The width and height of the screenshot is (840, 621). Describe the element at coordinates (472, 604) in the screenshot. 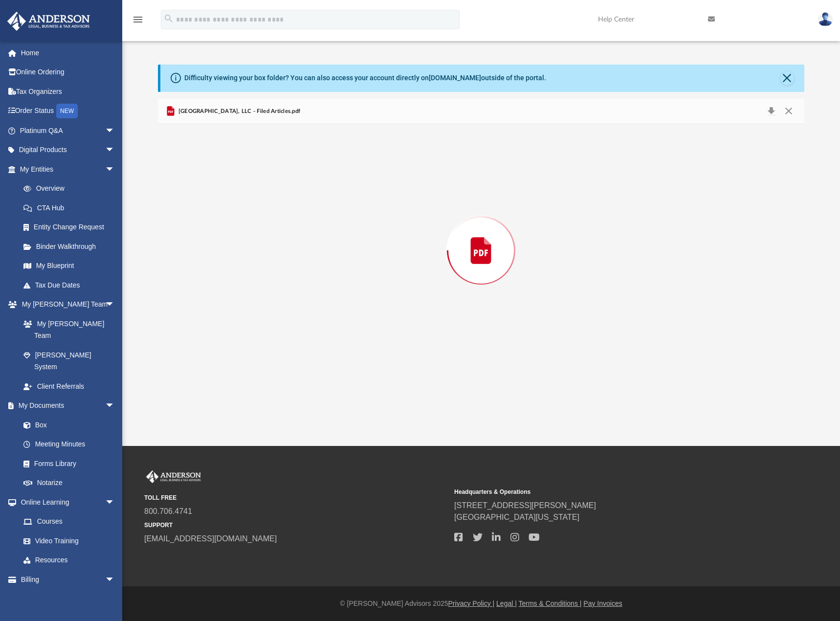

I see `a: Privacy Policy |` at that location.